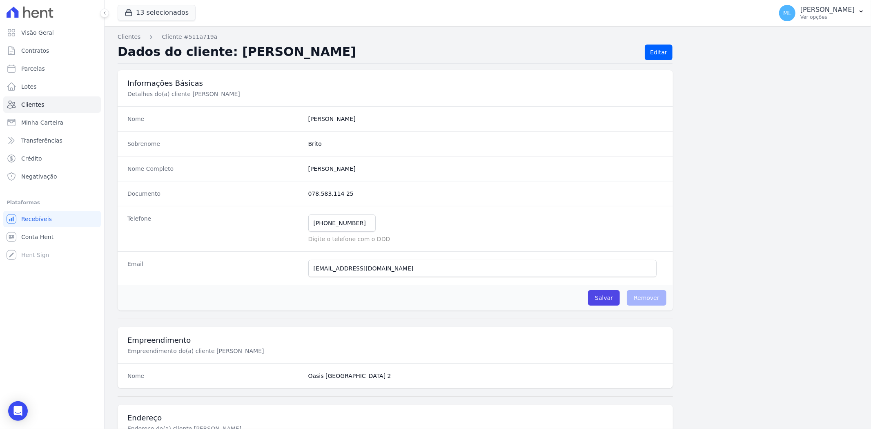 This screenshot has width=871, height=429. Describe the element at coordinates (18, 411) in the screenshot. I see `div: Open Intercom Messenger` at that location.